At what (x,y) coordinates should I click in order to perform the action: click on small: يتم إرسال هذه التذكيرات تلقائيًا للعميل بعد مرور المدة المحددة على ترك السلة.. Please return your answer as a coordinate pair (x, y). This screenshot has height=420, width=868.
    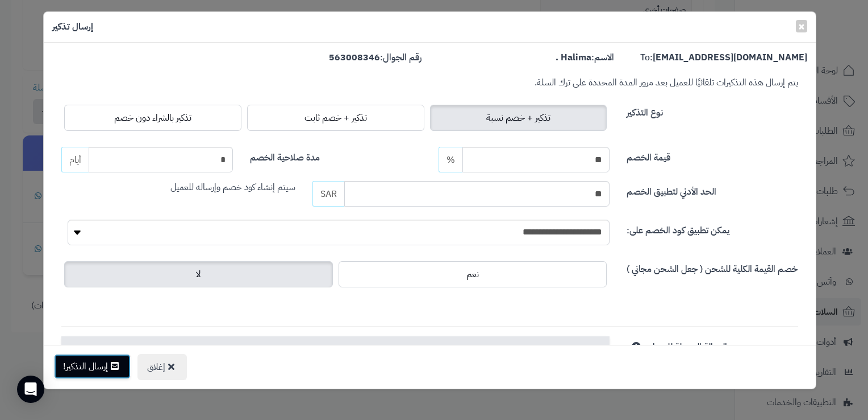
    Looking at the image, I should click on (667, 82).